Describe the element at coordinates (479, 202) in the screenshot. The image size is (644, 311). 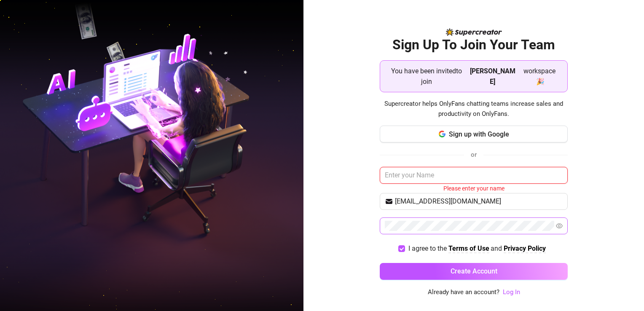
I see `input: Your email` at that location.